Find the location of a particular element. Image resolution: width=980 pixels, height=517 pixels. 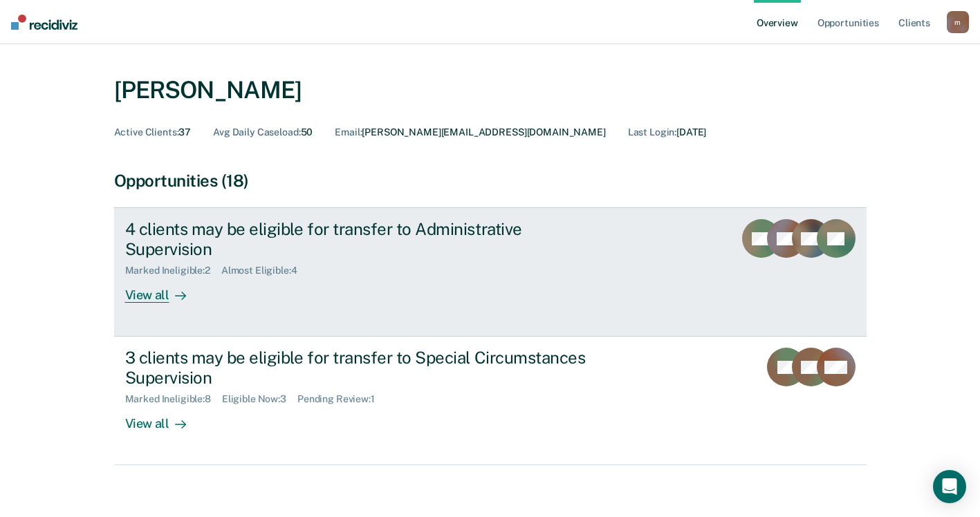

span: Active Clients : is located at coordinates (147, 132).